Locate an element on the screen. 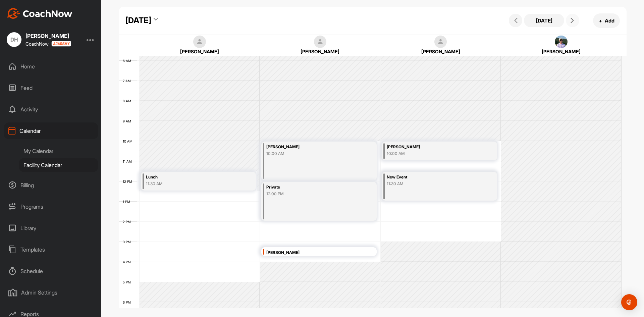 This screenshot has width=644, height=317. div: Feed is located at coordinates (51, 88).